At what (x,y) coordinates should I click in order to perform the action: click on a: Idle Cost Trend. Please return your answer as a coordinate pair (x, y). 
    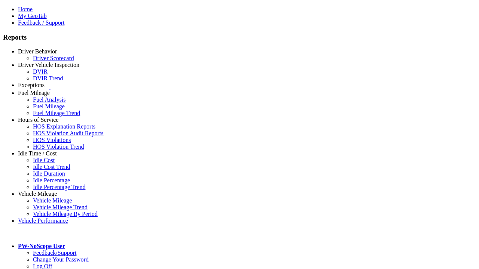
    Looking at the image, I should click on (52, 167).